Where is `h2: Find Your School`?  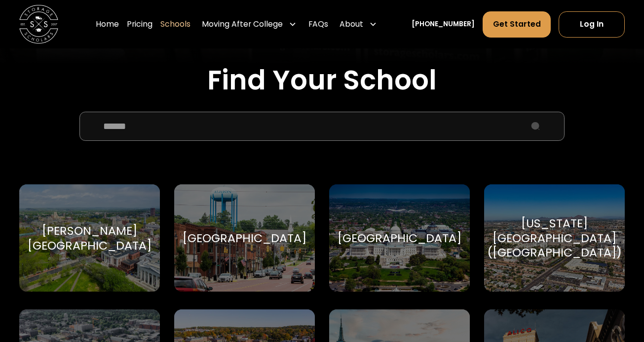
h2: Find Your School is located at coordinates (322, 80).